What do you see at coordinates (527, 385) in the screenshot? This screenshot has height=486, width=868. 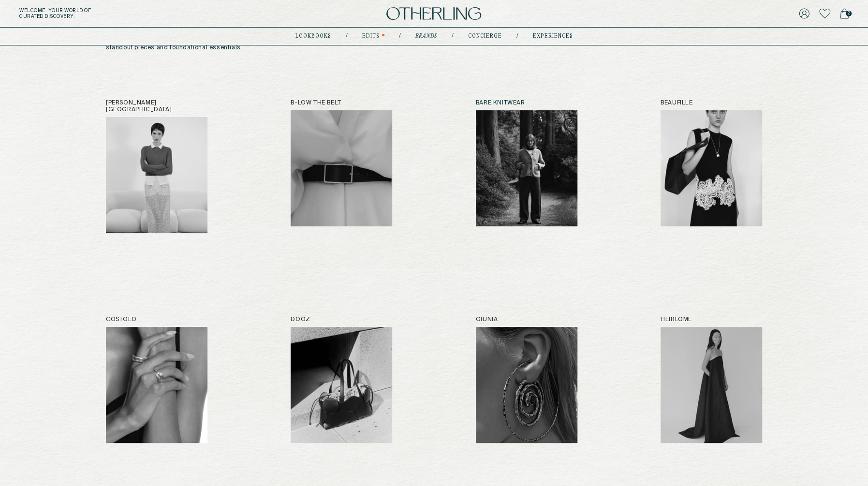 I see `img: Giunia` at bounding box center [527, 385].